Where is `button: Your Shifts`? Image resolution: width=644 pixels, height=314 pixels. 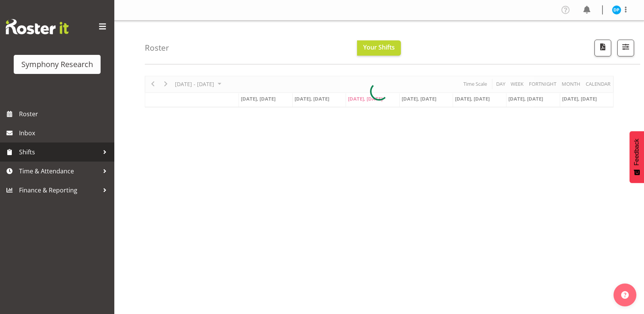
button: Your Shifts is located at coordinates (379, 48).